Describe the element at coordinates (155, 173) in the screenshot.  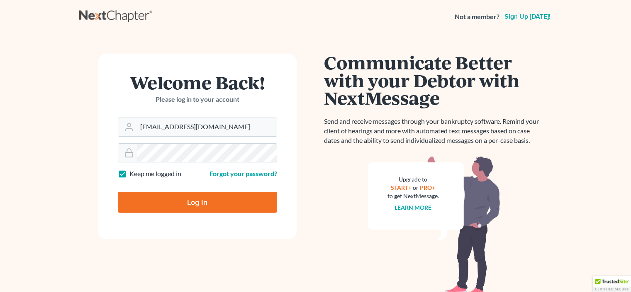
I see `label: Keep me logged in` at that location.